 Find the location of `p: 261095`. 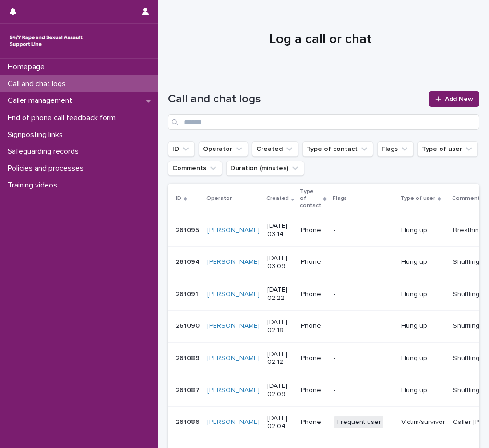

p: 261095 is located at coordinates (188, 229).